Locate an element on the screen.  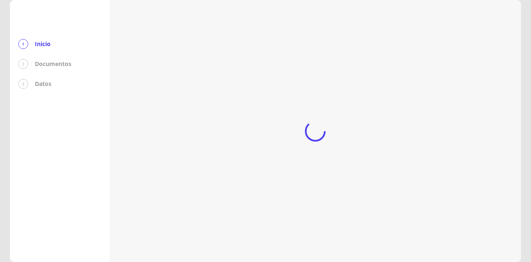
p: Datos is located at coordinates (43, 84).